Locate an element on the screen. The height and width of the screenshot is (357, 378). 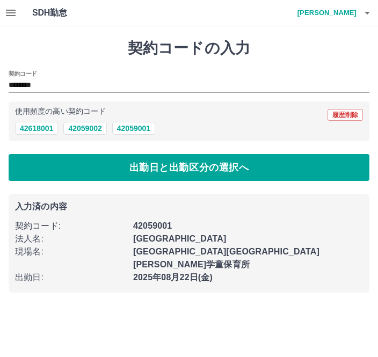
button: 履歴削除 is located at coordinates (345, 115).